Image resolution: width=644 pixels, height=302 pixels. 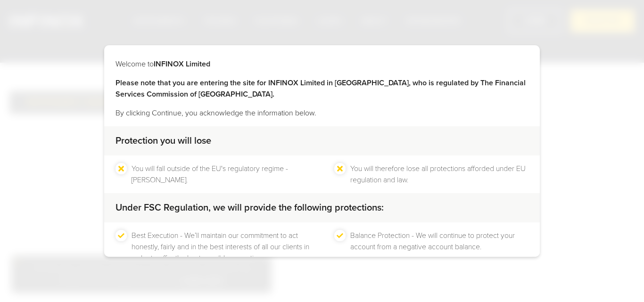 What do you see at coordinates (163, 141) in the screenshot?
I see `strong: Protection you will lose` at bounding box center [163, 141].